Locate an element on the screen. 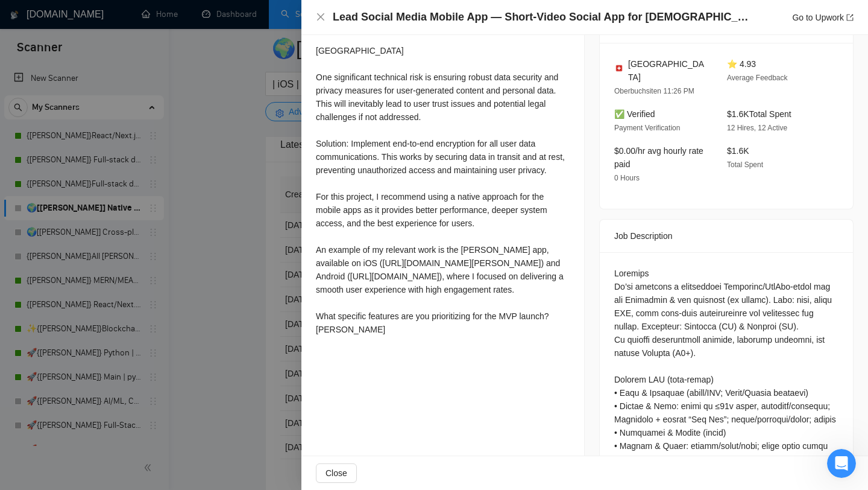 The height and width of the screenshot is (490, 868). span: Total Spent is located at coordinates (745, 165).